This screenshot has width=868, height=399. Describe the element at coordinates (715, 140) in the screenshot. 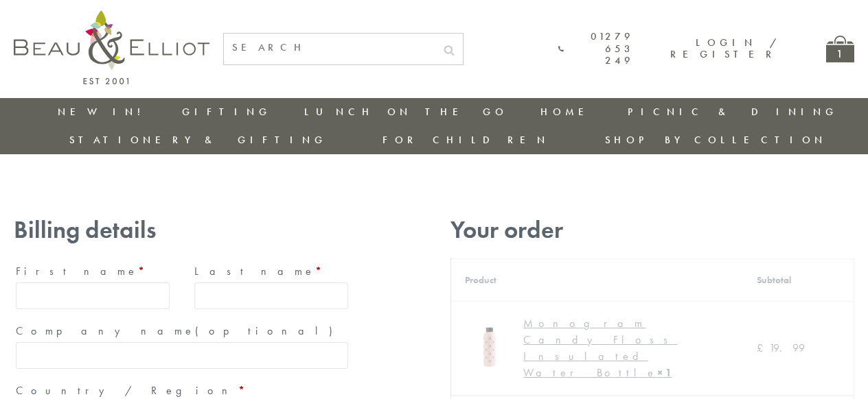

I see `a: Shop by collection` at that location.